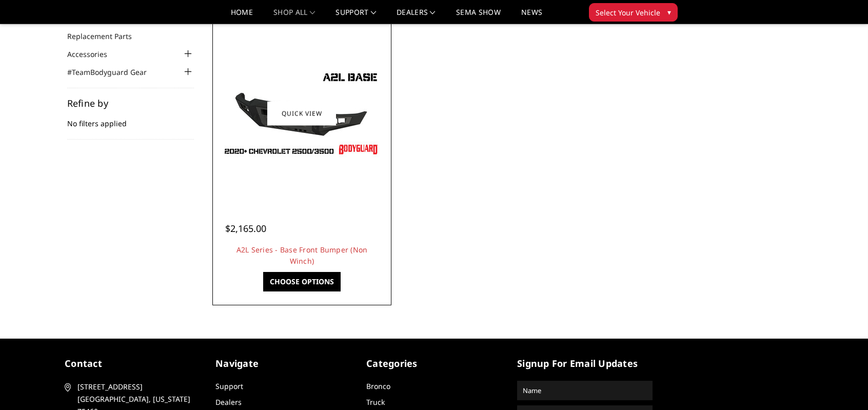  I want to click on a: Truck, so click(376, 401).